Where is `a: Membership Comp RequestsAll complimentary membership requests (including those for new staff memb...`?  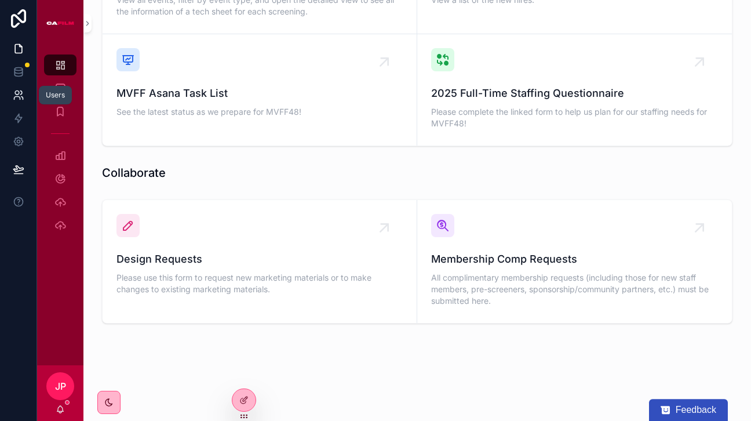 a: Membership Comp RequestsAll complimentary membership requests (including those for new staff memb... is located at coordinates (574, 261).